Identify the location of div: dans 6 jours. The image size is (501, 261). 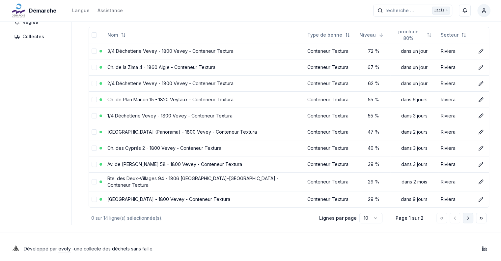
(414, 100).